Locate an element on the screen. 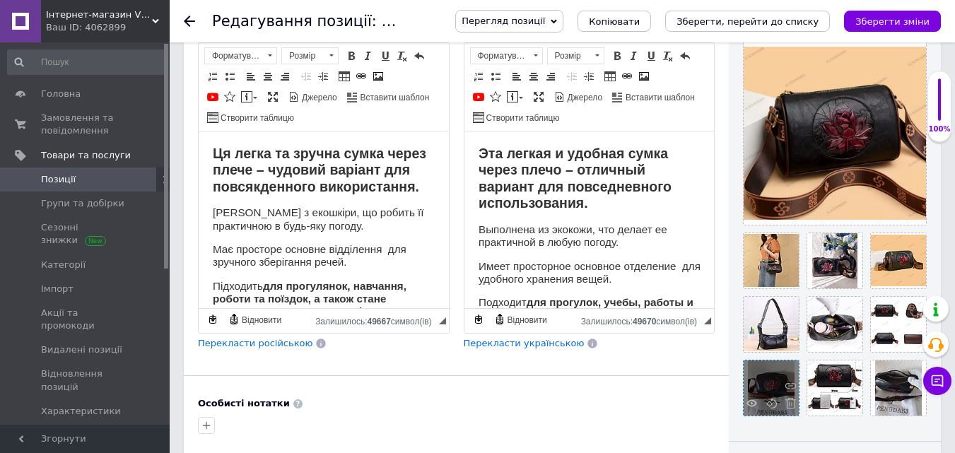  span: Сезонні знижки is located at coordinates (86, 234).